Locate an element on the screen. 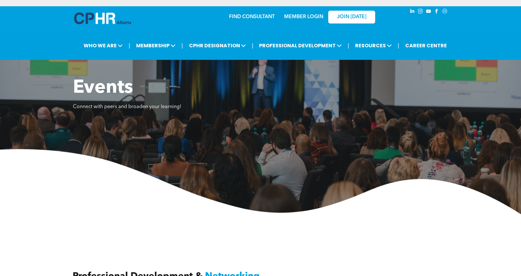  a: Social network is located at coordinates (445, 12).